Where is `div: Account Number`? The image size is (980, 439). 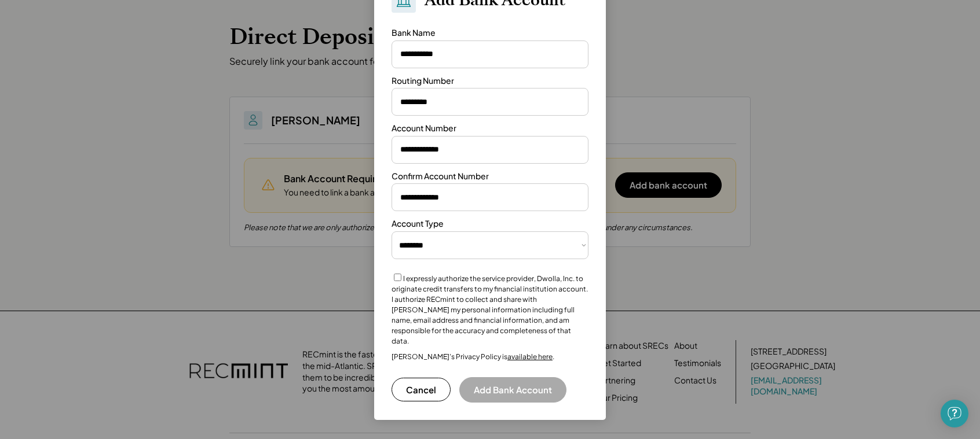
div: Account Number is located at coordinates (424, 128).